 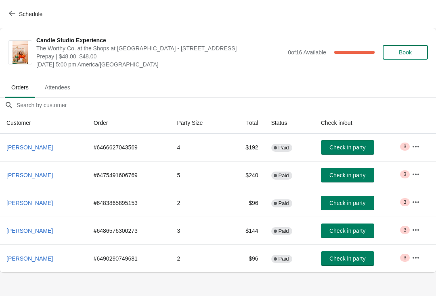 What do you see at coordinates (129, 203) in the screenshot?
I see `td: # 6483865895153` at bounding box center [129, 203].